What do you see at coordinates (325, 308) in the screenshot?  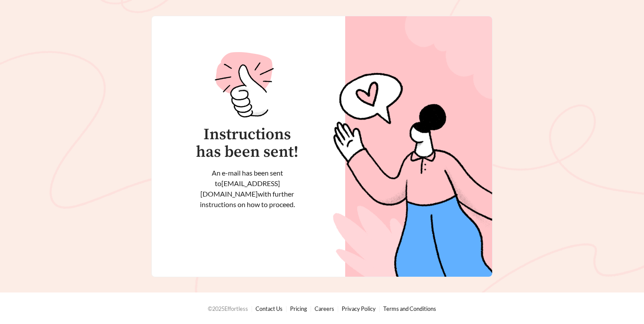 I see `a: Careers` at bounding box center [325, 308].